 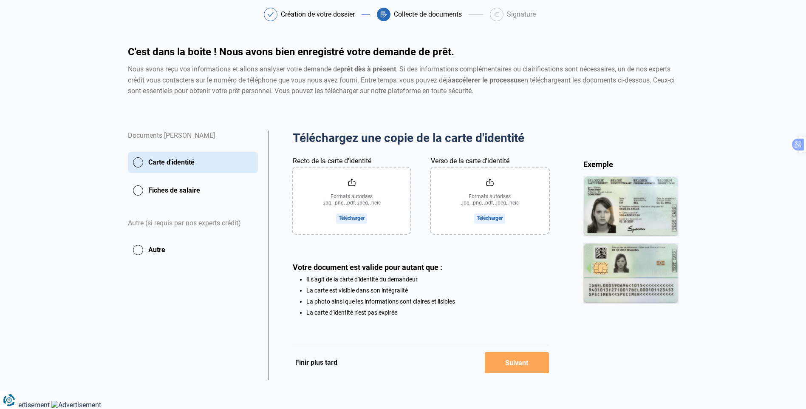 What do you see at coordinates (427, 290) in the screenshot?
I see `li: La carte est visible dans son intégralité` at bounding box center [427, 290].